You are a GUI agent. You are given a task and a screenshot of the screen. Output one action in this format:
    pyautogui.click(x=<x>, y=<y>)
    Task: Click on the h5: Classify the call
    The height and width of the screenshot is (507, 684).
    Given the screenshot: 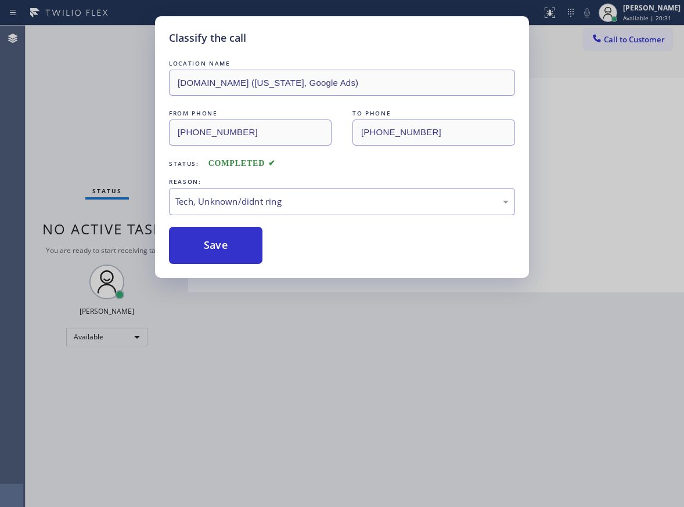 What is the action you would take?
    pyautogui.click(x=207, y=38)
    